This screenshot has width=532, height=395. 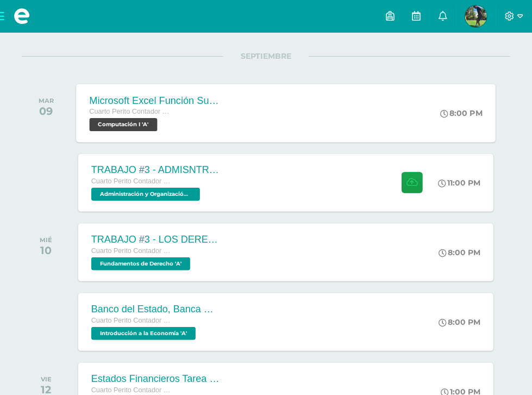 What do you see at coordinates (46, 111) in the screenshot?
I see `div: 09` at bounding box center [46, 111].